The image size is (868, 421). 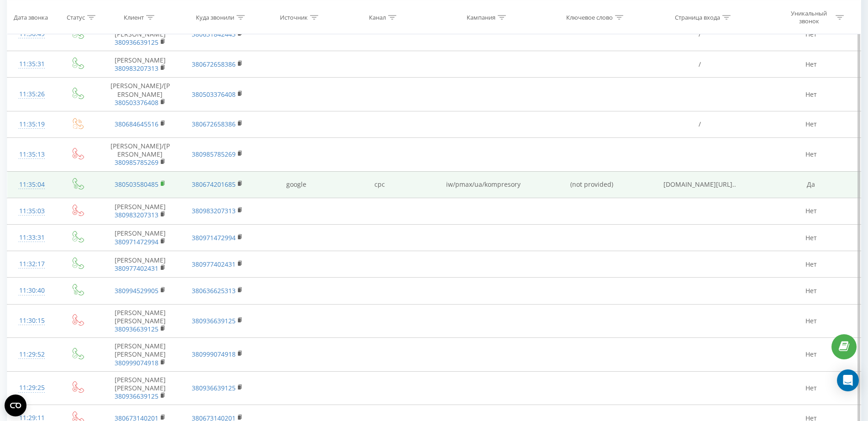 I want to click on div: 11:30:40, so click(x=32, y=290).